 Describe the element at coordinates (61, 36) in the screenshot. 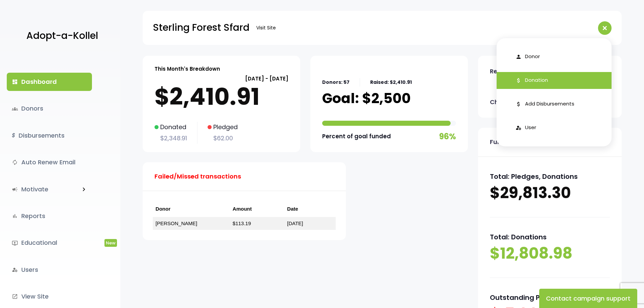

I see `a: Adopt-a-Kollel` at that location.